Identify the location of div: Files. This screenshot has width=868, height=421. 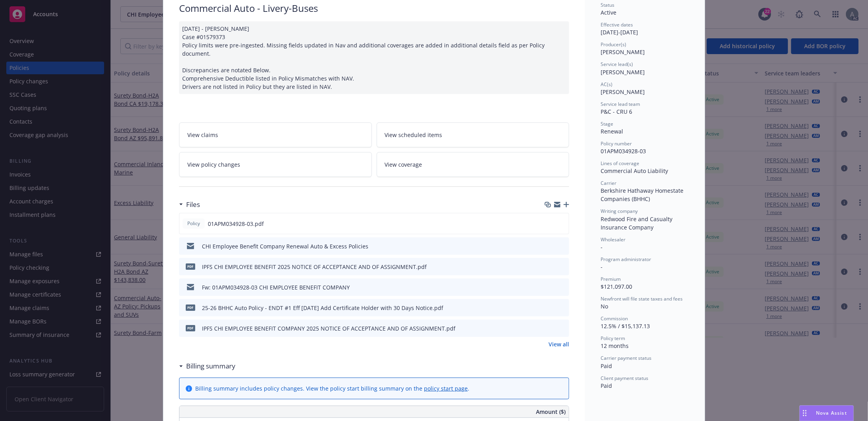
(190, 205).